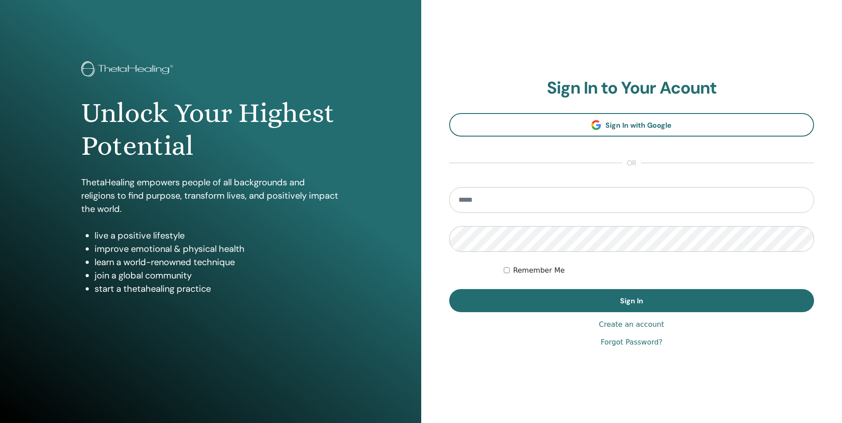 This screenshot has height=423, width=842. I want to click on li: live a positive lifestyle, so click(217, 236).